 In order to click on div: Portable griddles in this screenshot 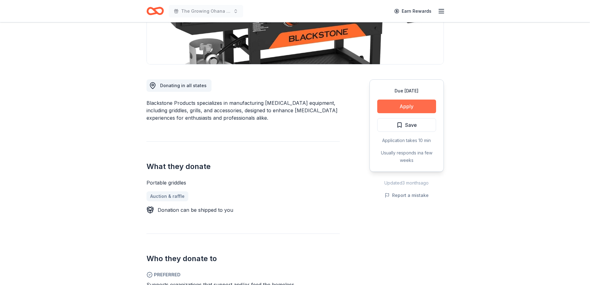, I will do `click(243, 182)`.